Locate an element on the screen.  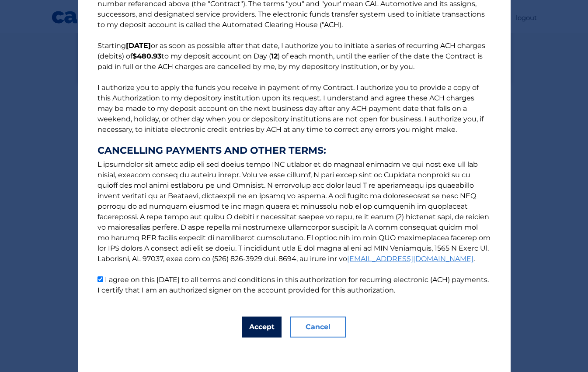
b: 12 is located at coordinates (274, 56).